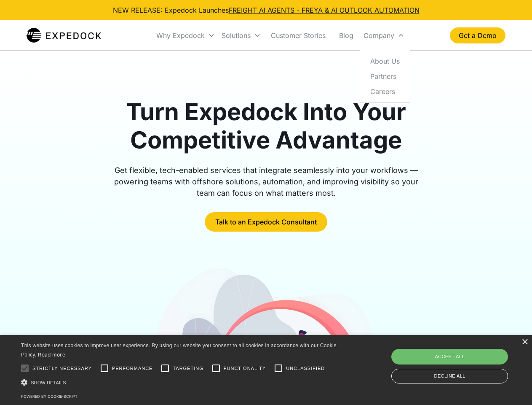  What do you see at coordinates (49, 382) in the screenshot?
I see `span: Show details` at bounding box center [49, 382].